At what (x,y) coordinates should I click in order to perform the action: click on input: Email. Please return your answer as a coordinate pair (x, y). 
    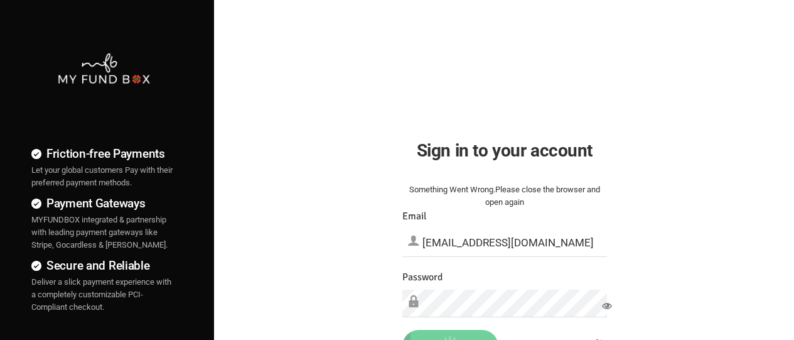
    Looking at the image, I should click on (505, 242).